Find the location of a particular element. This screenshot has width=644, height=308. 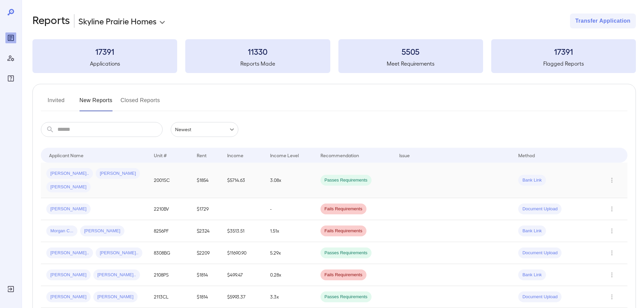

td: $2209 is located at coordinates (206, 253).